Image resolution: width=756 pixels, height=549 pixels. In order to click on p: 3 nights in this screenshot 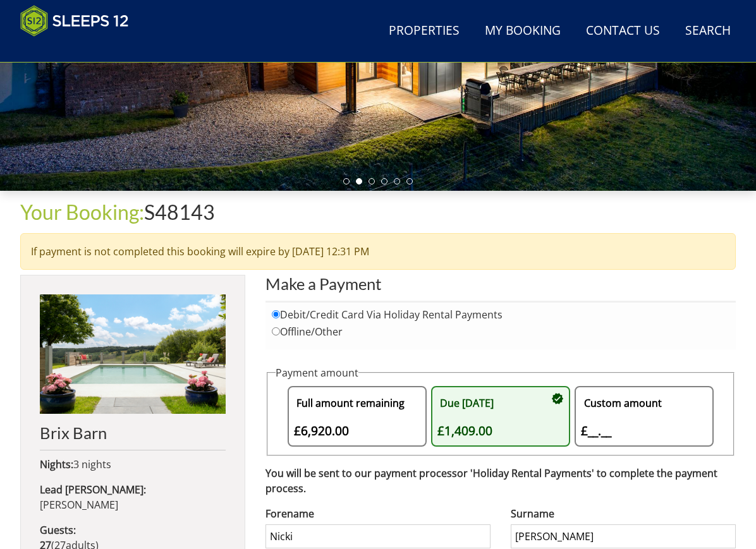, I will do `click(133, 464)`.